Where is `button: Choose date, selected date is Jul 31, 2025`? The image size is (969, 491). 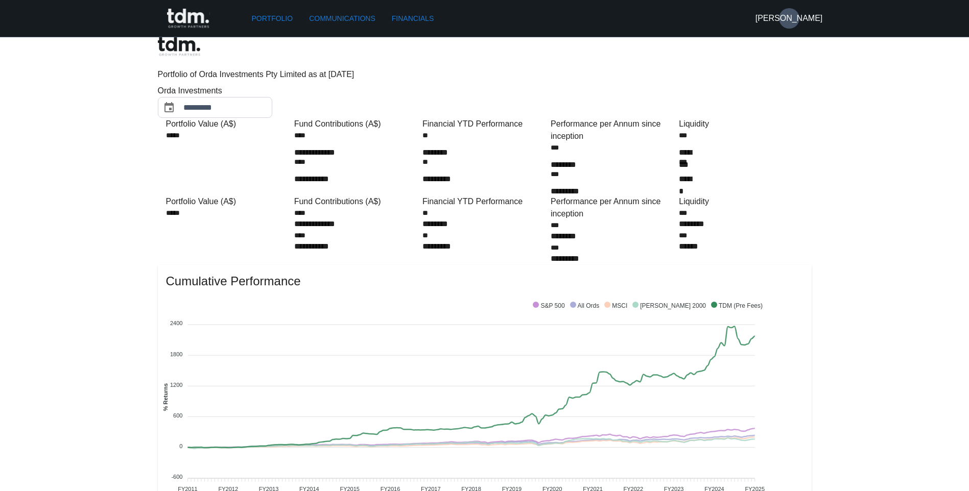
button: Choose date, selected date is Jul 31, 2025 is located at coordinates (169, 108).